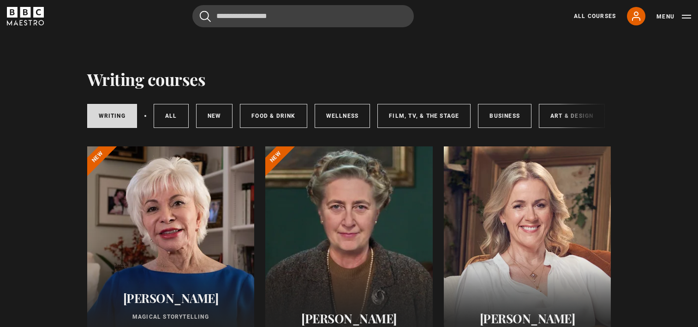 The height and width of the screenshot is (327, 698). I want to click on a: All, so click(171, 116).